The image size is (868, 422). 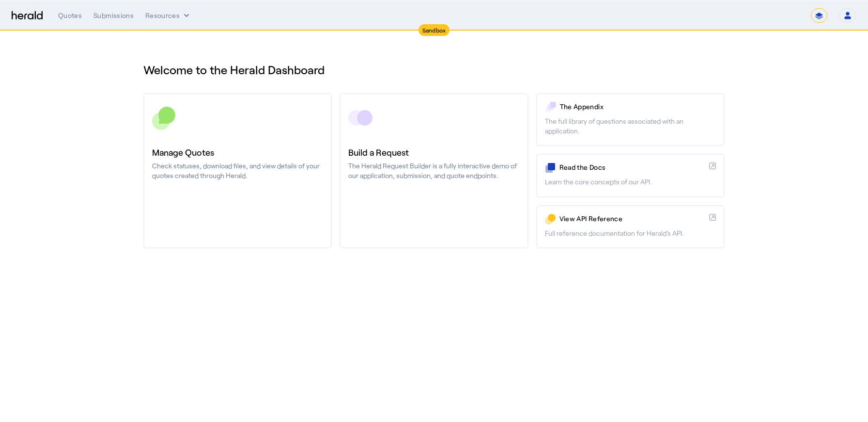 What do you see at coordinates (434, 30) in the screenshot?
I see `div: Sandbox` at bounding box center [434, 30].